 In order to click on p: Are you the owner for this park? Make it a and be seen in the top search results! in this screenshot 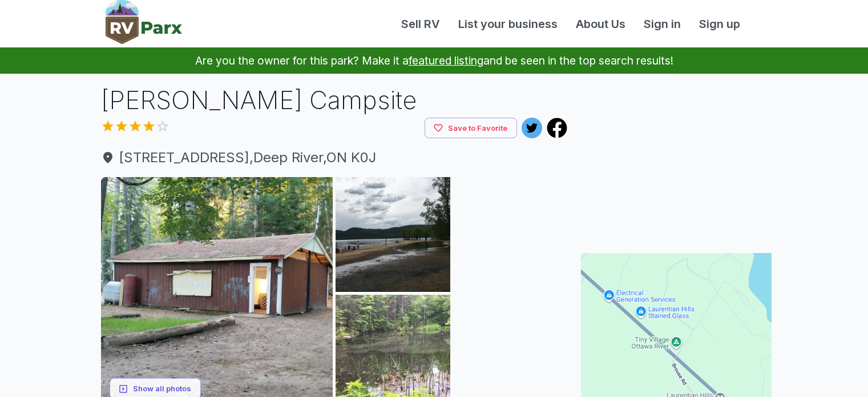, I will do `click(434, 61)`.